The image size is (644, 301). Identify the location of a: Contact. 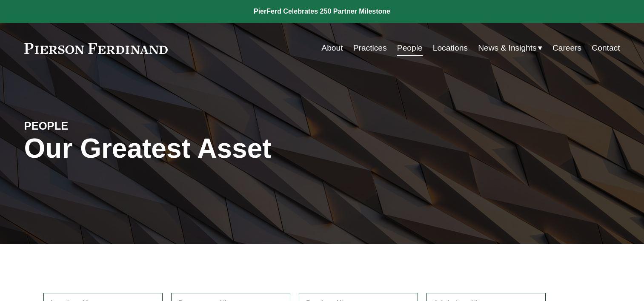
(606, 48).